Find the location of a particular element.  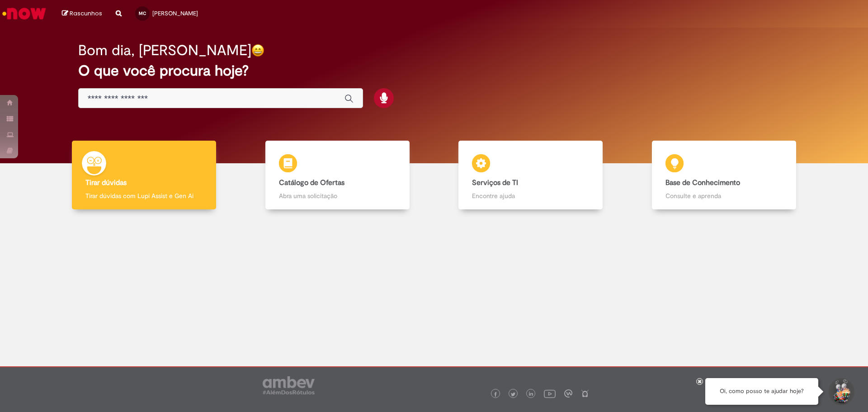

img: logo_footer_youtube.png is located at coordinates (550, 394).